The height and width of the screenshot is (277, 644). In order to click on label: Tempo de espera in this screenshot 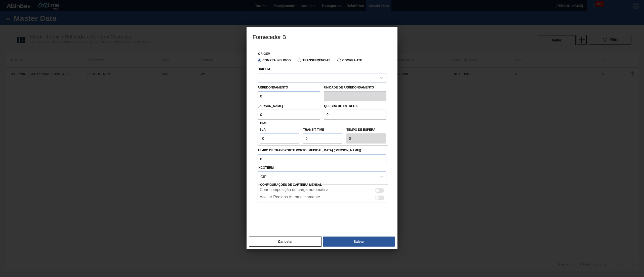, I will do `click(366, 129)`.